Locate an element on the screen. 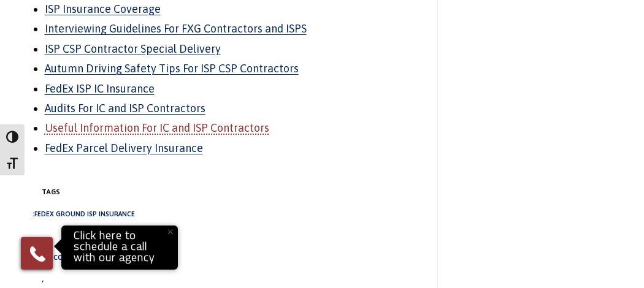  a: FedEx Parcel Delivery Insurance is located at coordinates (124, 148).